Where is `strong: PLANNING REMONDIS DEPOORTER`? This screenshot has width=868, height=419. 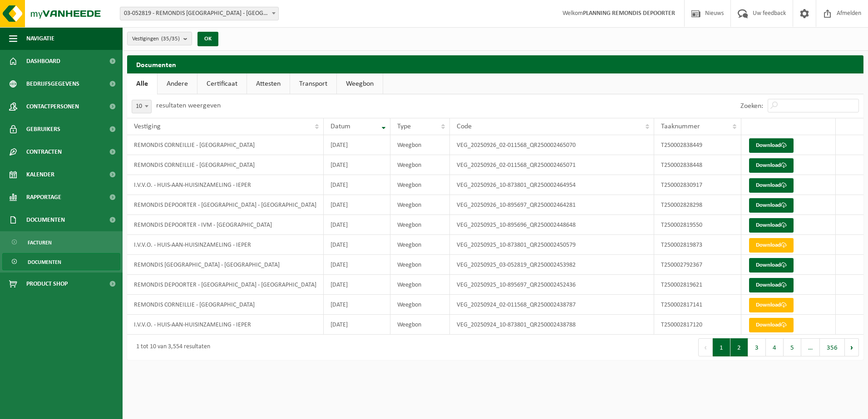
strong: PLANNING REMONDIS DEPOORTER is located at coordinates (629, 13).